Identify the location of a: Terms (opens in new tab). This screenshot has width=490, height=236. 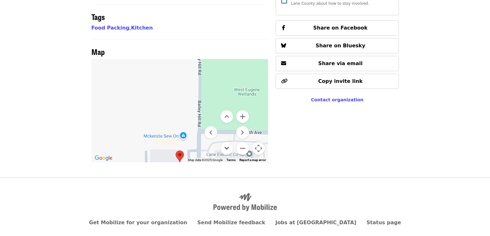
(231, 160).